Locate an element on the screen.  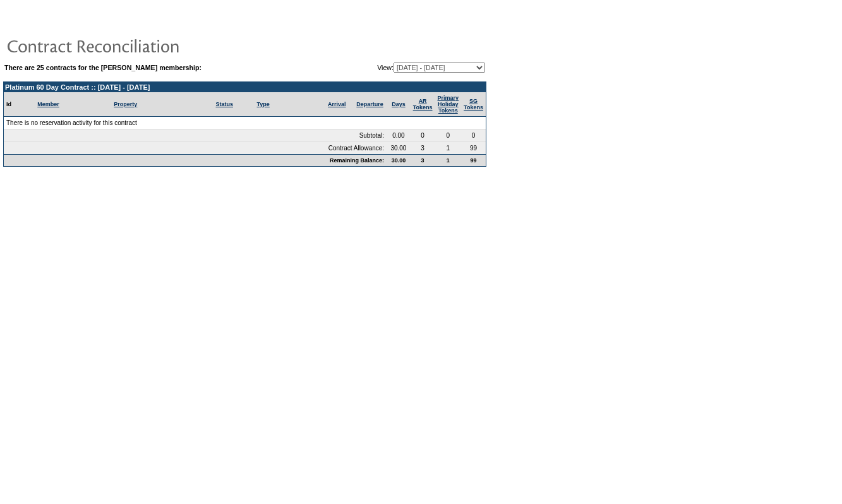
td: 0.00 is located at coordinates (399, 136).